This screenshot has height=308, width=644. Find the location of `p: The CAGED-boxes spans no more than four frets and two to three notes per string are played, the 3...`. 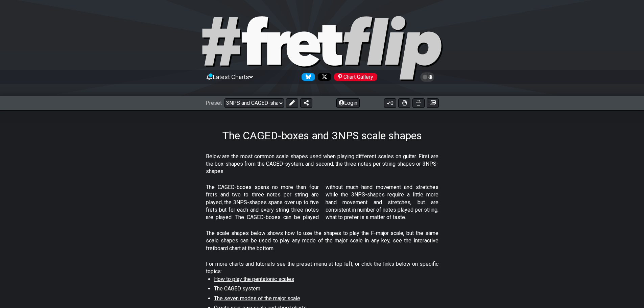

p: The CAGED-boxes spans no more than four frets and two to three notes per string are played, the 3... is located at coordinates (322, 202).